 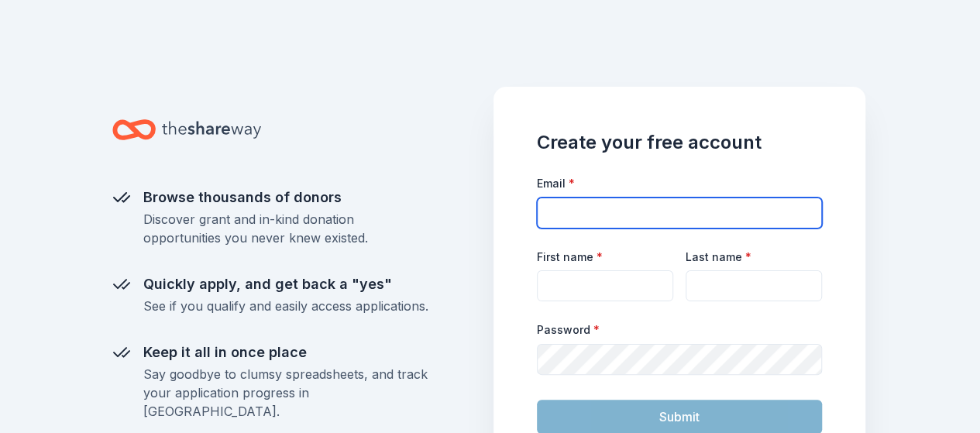 What do you see at coordinates (286, 229) in the screenshot?
I see `div: Discover grant and in-kind donation opportunities you never knew existed.` at bounding box center [286, 229].